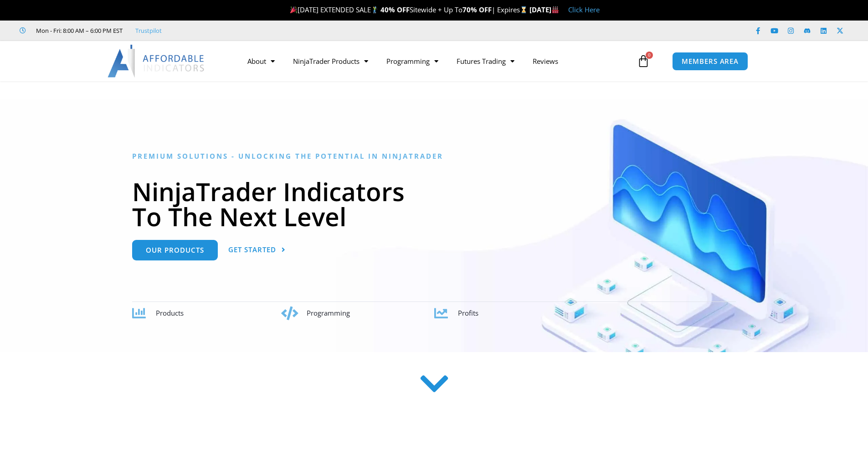 The width and height of the screenshot is (868, 452). What do you see at coordinates (156, 61) in the screenshot?
I see `img: LogoAI | Affordable Indicators – NinjaTrader` at bounding box center [156, 61].